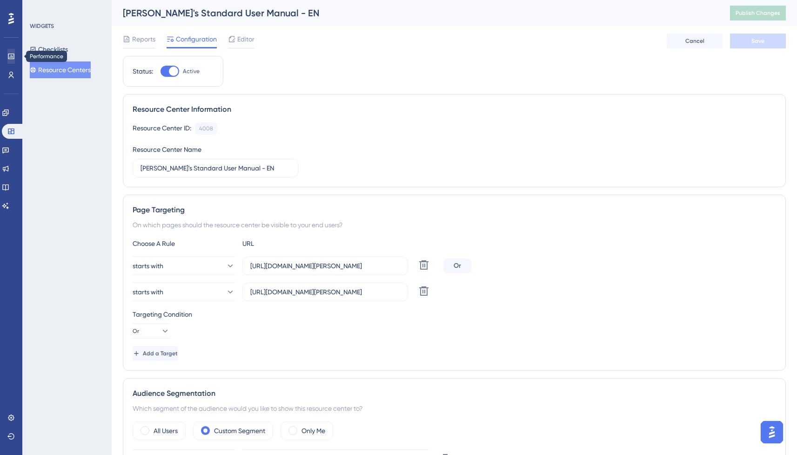  Describe the element at coordinates (313, 430) in the screenshot. I see `label: Only Me` at that location.